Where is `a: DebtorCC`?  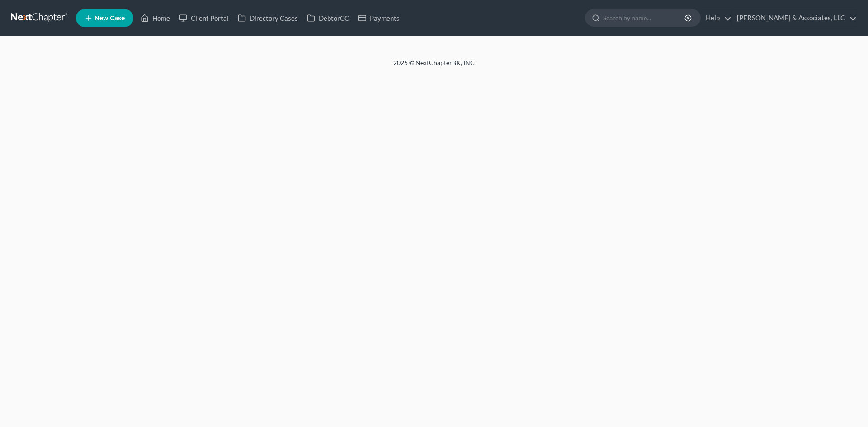
a: DebtorCC is located at coordinates (328, 18).